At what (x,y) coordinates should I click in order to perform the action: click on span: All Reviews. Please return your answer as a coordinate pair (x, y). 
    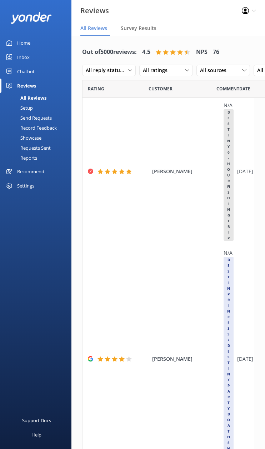
    Looking at the image, I should click on (94, 28).